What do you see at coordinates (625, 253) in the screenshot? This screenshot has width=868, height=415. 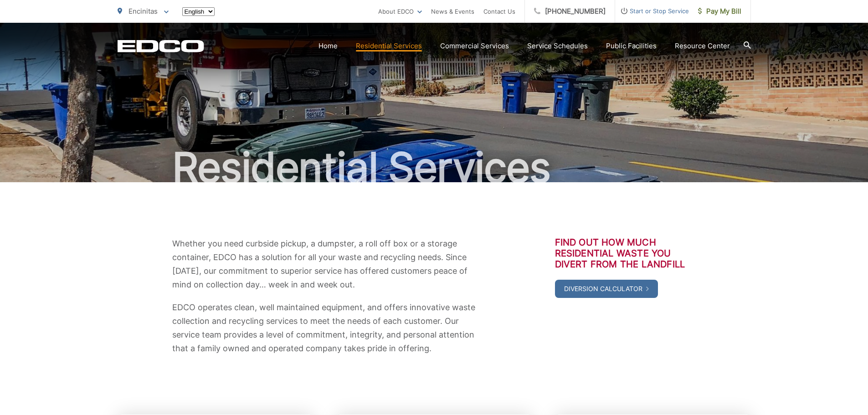 I see `h3: Find out how much residential waste you divert from the landfill` at bounding box center [625, 253].